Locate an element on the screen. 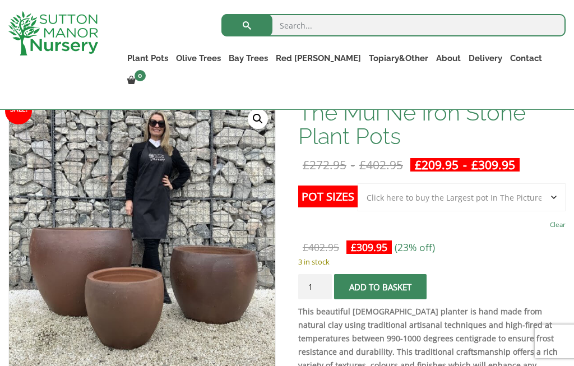 The image size is (574, 366). bdi: 209.95 is located at coordinates (437, 165).